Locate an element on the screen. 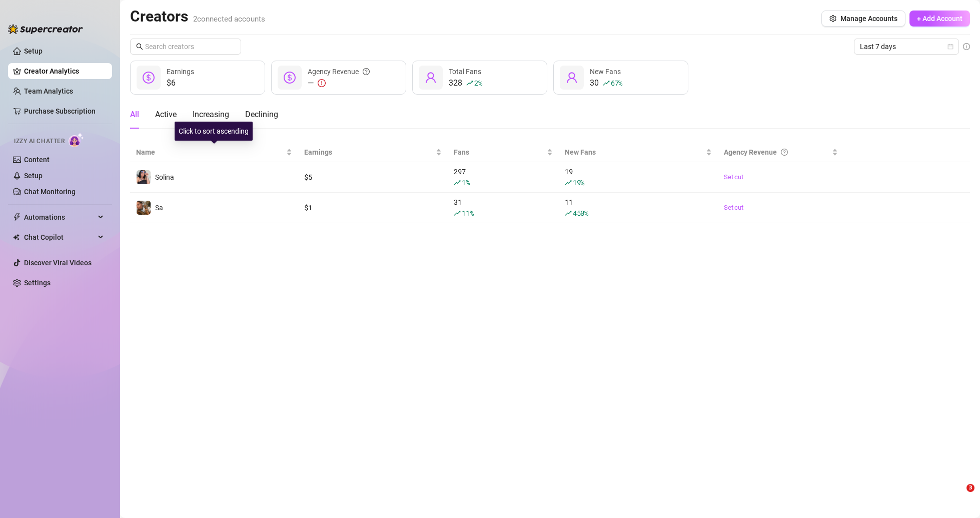 Image resolution: width=980 pixels, height=518 pixels. span: info-circle is located at coordinates (966, 47).